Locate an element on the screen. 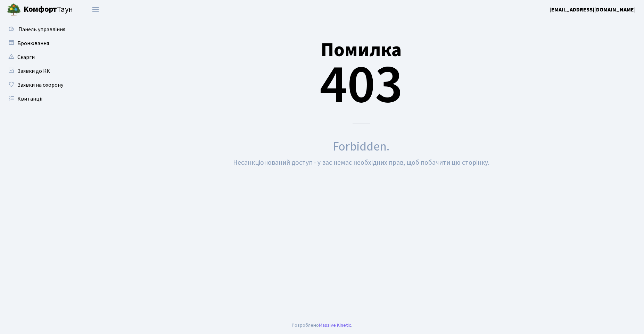  a: Панель управління is located at coordinates (38, 30).